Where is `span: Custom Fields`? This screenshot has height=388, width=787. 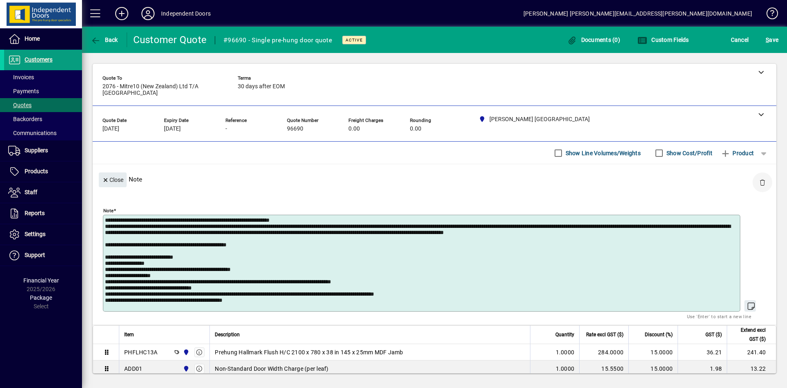
span: Custom Fields is located at coordinates (664, 40).